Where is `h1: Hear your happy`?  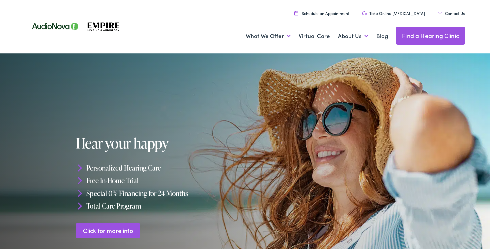
h1: Hear your happy is located at coordinates (162, 143).